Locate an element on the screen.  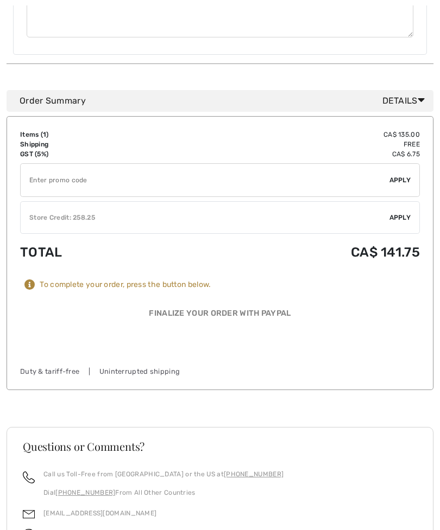
input: Promo code is located at coordinates (205, 180).